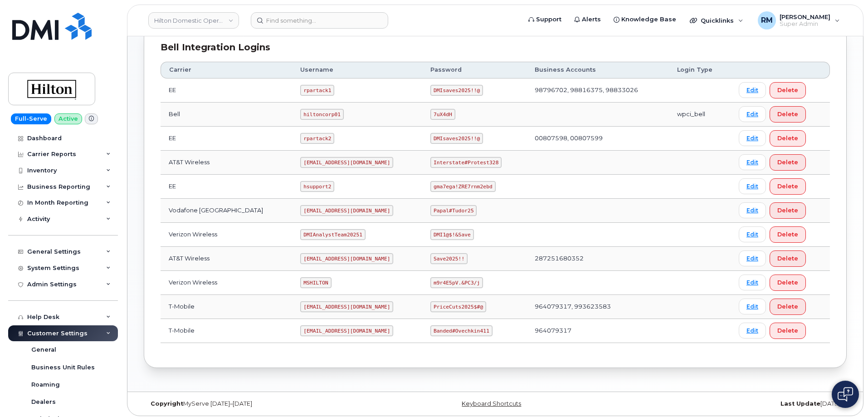  Describe the element at coordinates (317, 186) in the screenshot. I see `code: hsupport2` at that location.